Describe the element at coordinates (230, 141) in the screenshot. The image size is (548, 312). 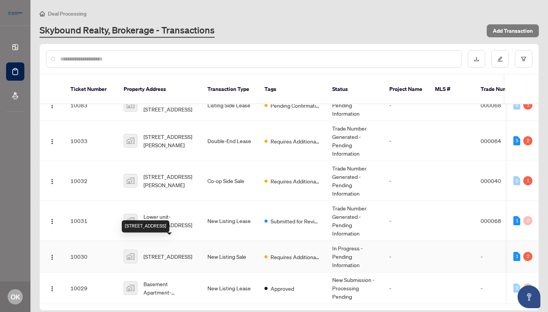
I see `td: Double-End Lease` at that location.